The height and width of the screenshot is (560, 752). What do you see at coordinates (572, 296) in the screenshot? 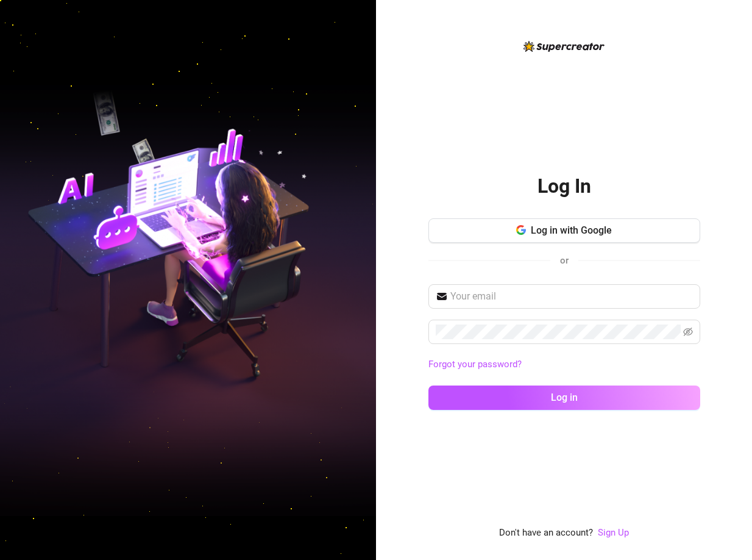
I see `input: Your email` at bounding box center [572, 296].